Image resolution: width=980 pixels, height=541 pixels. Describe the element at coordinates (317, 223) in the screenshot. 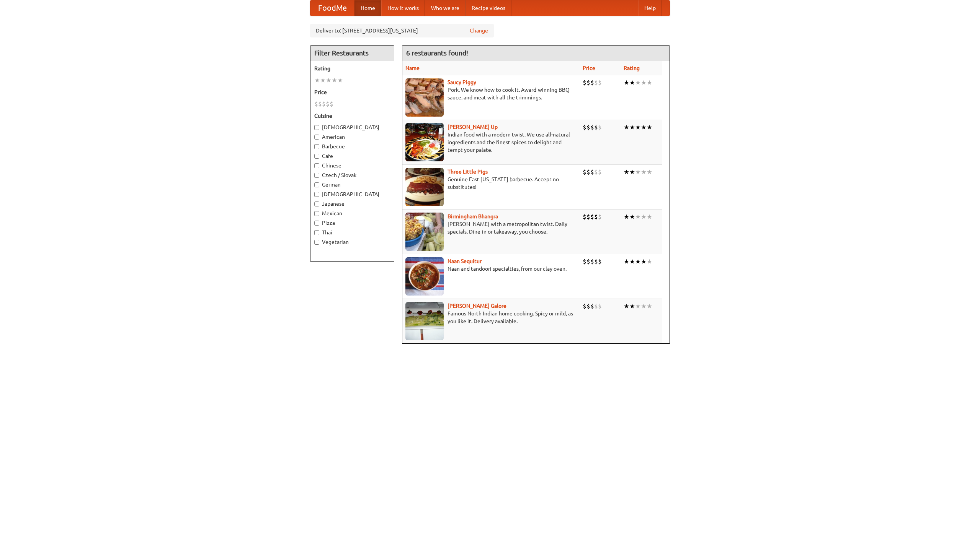

I see `input: Pizza` at that location.